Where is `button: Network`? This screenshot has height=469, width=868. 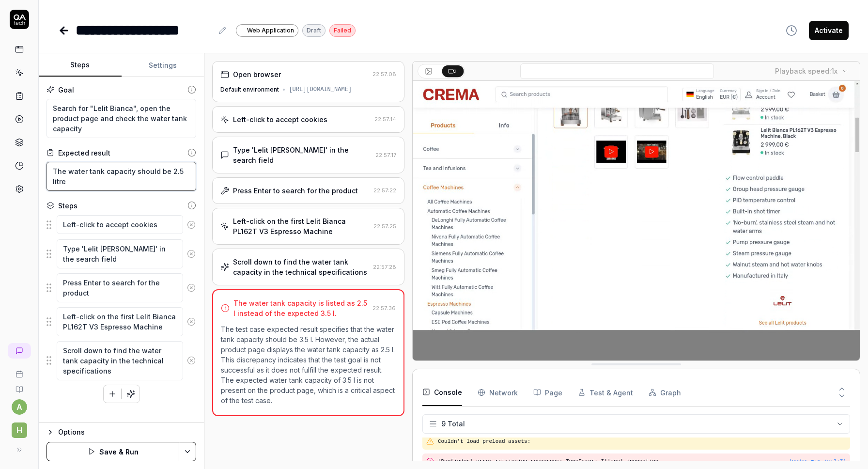
button: Network is located at coordinates (498, 392).